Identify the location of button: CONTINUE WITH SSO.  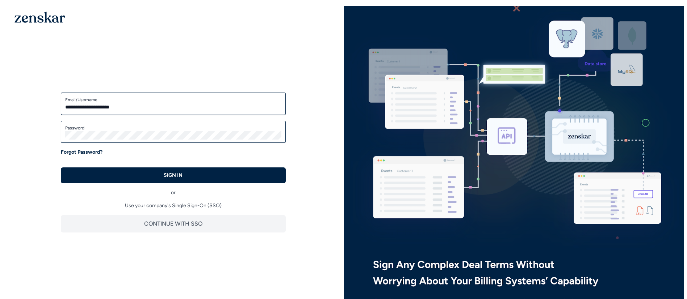
(173, 224).